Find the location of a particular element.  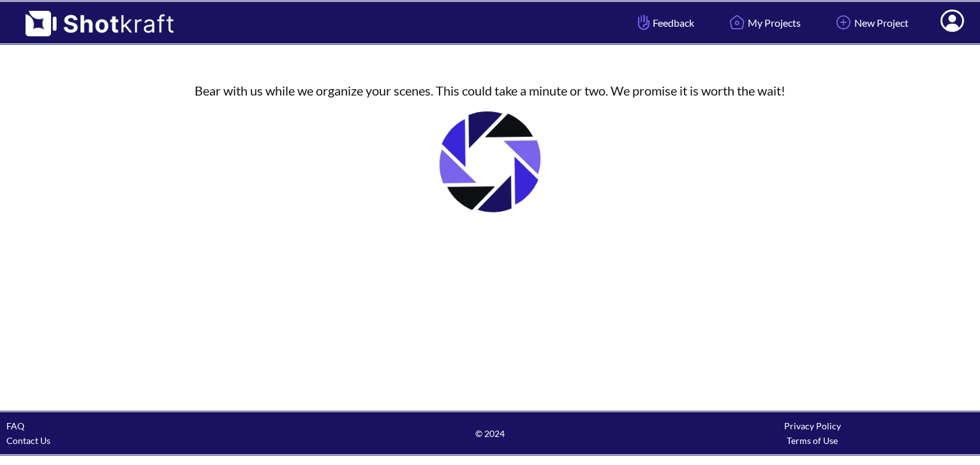

span: Feedback is located at coordinates (664, 22).